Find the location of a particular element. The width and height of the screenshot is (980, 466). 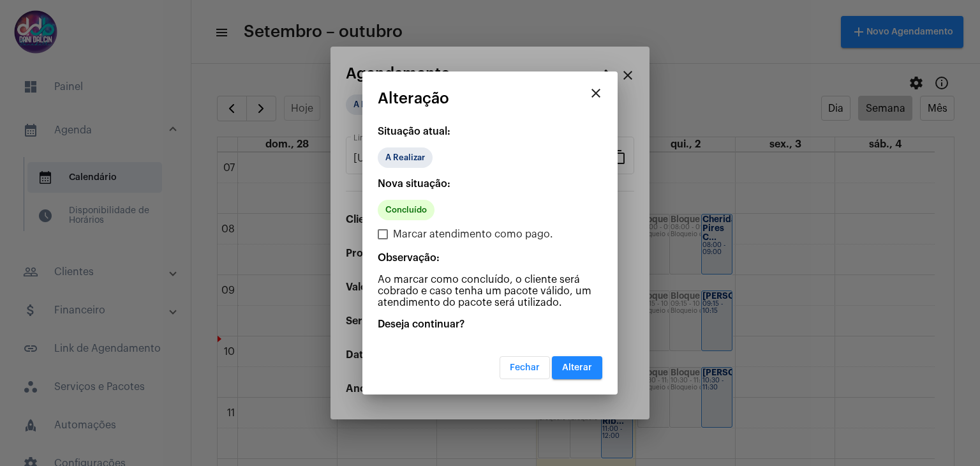

mat-icon: close is located at coordinates (596, 93).